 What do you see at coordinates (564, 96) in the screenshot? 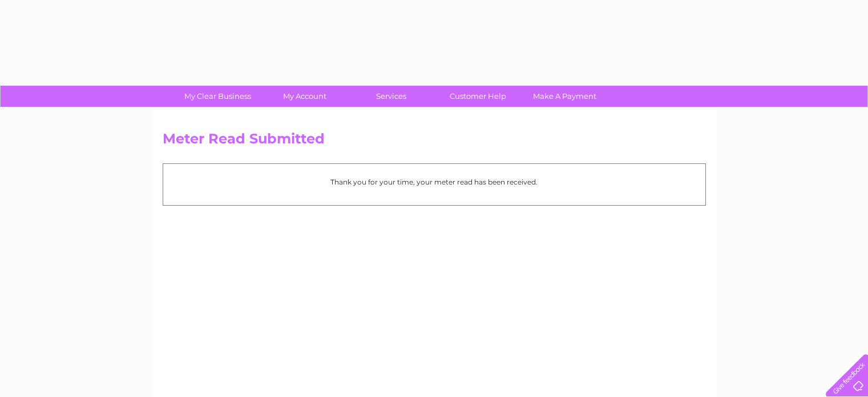
I see `a: Make A Payment` at bounding box center [564, 96].